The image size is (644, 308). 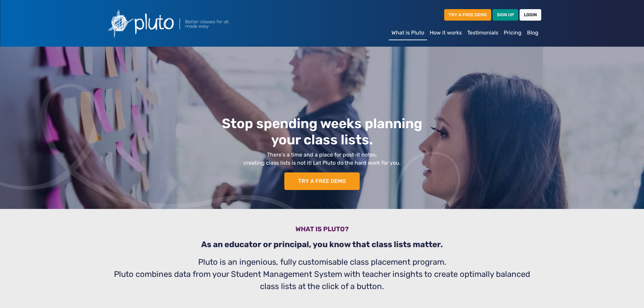 What do you see at coordinates (512, 33) in the screenshot?
I see `a: Pricing` at bounding box center [512, 33].